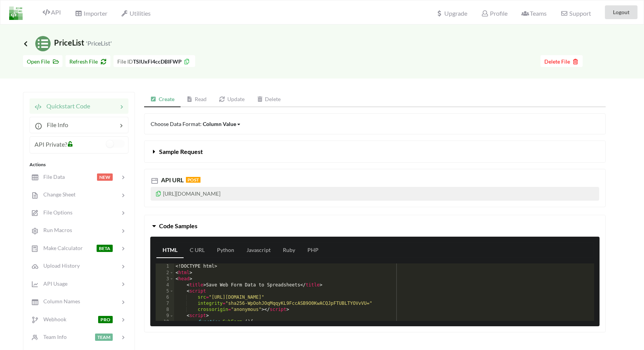  Describe the element at coordinates (162, 100) in the screenshot. I see `a: Create` at that location.